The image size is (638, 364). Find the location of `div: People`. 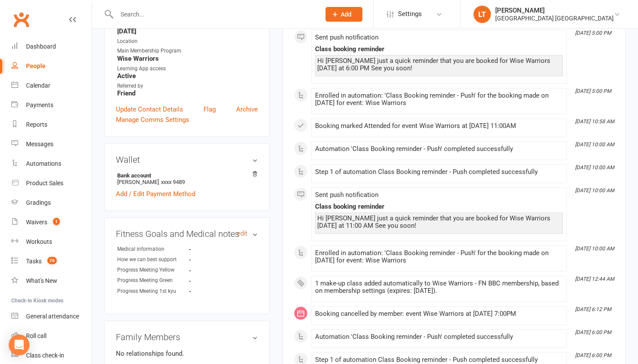

div: People is located at coordinates (36, 66).